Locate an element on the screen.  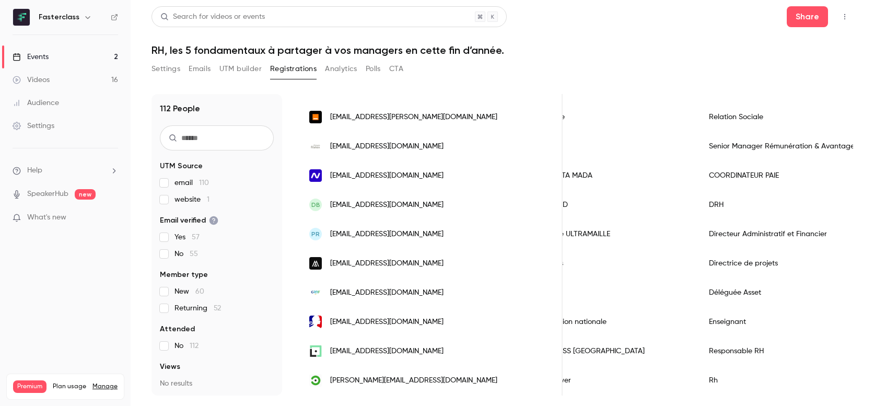
img: ac-nantes.fr is located at coordinates (315, 322).